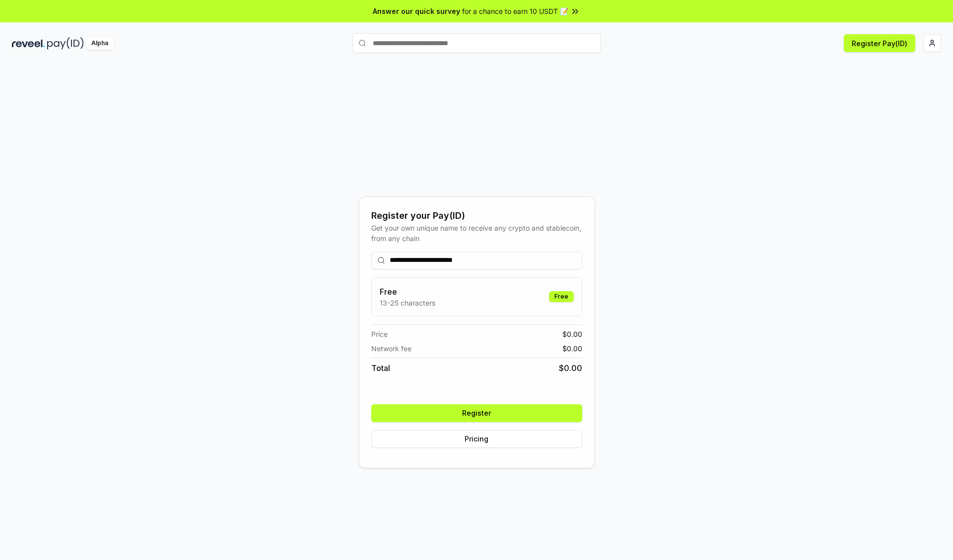 The image size is (953, 560). I want to click on span: Network fee, so click(391, 348).